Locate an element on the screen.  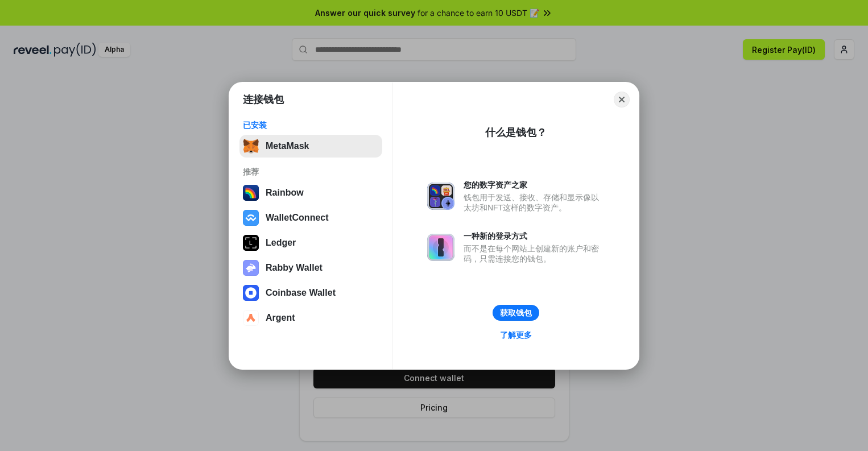
div: 获取钱包 is located at coordinates (516, 313).